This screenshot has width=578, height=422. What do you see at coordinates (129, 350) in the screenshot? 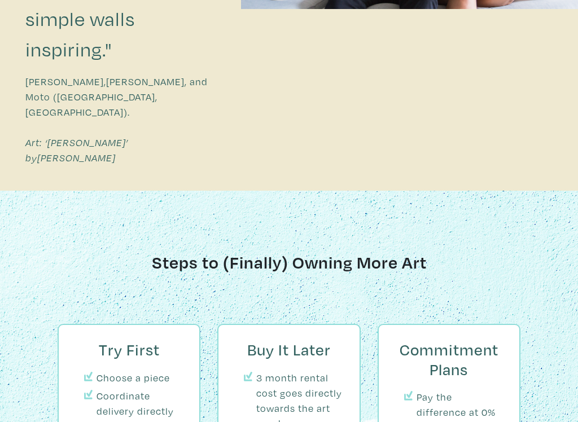
I see `h5: Try First` at bounding box center [129, 350].